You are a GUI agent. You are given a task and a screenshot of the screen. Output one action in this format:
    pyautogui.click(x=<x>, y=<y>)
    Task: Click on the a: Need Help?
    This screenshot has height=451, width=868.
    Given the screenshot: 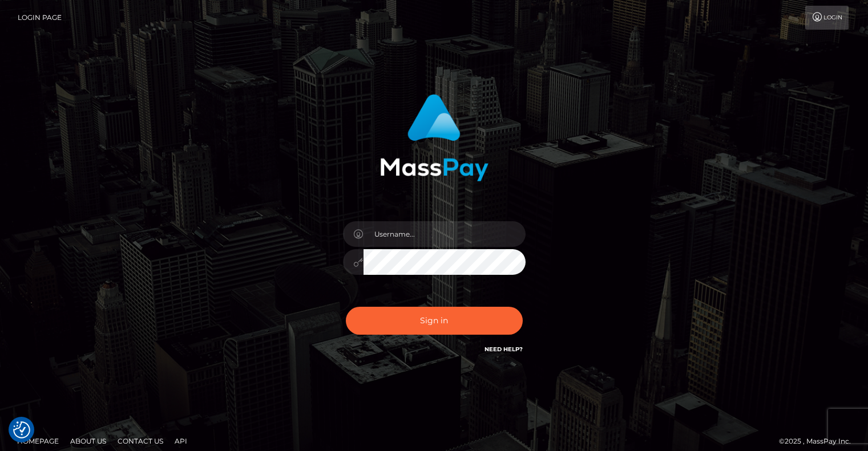 What is the action you would take?
    pyautogui.click(x=503, y=349)
    